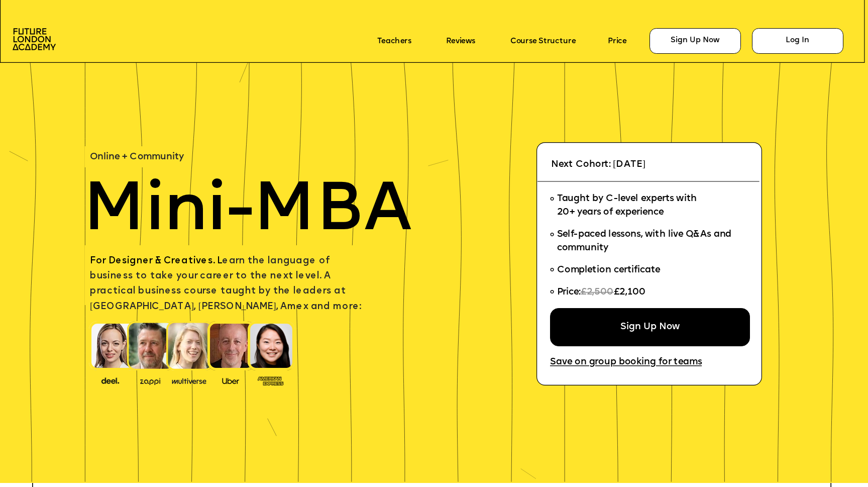  What do you see at coordinates (247, 212) in the screenshot?
I see `span: Mini-MBA` at bounding box center [247, 212].